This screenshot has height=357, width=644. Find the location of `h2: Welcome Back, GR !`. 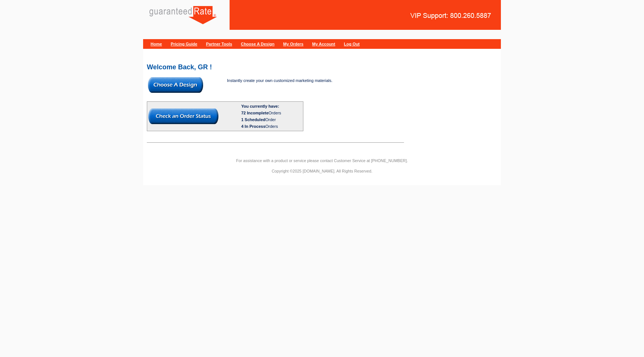

h2: Welcome Back, GR ! is located at coordinates (322, 67).